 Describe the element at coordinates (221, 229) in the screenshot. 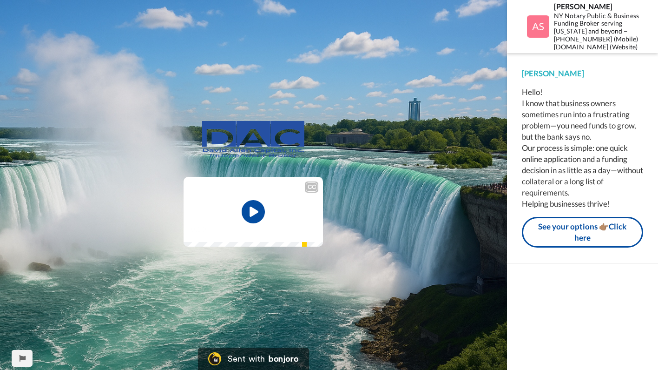

I see `span: 0:56` at that location.